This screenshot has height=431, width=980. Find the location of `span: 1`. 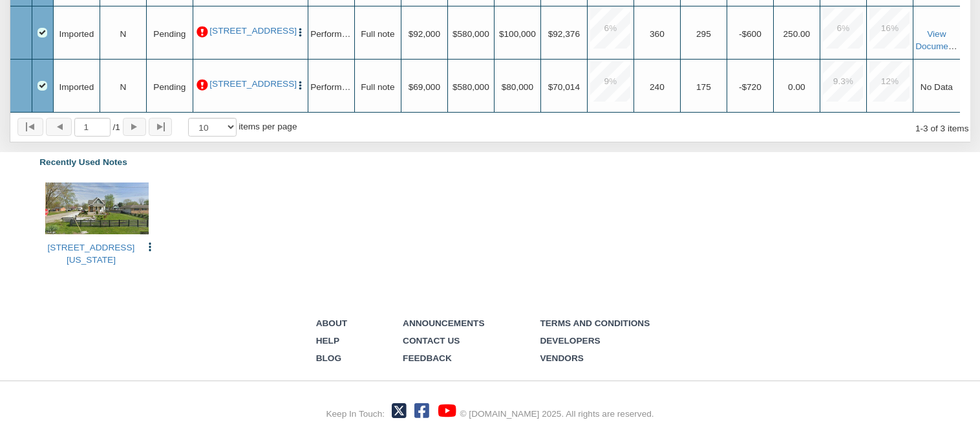

span: 1 is located at coordinates (116, 127).